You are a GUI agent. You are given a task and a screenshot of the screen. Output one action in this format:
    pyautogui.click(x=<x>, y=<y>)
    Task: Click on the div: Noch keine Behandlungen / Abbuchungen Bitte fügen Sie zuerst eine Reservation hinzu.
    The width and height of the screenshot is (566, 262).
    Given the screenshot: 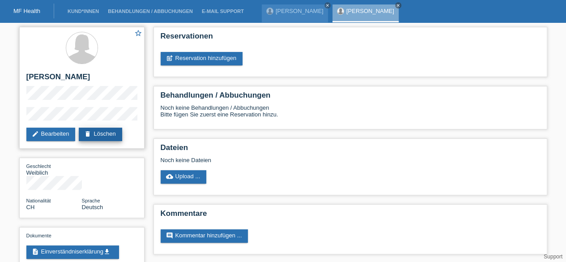 What is the action you would take?
    pyautogui.click(x=350, y=114)
    